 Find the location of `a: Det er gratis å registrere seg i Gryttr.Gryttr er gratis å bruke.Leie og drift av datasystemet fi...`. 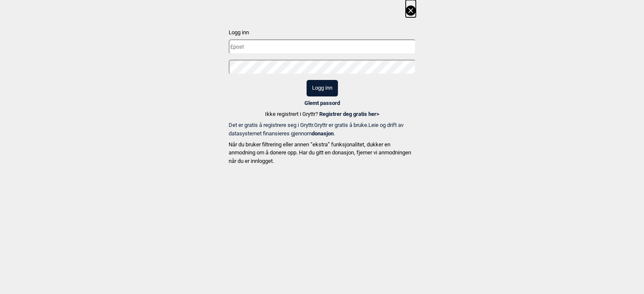

a: Det er gratis å registrere seg i Gryttr.Gryttr er gratis å bruke.Leie og drift av datasystemet fi... is located at coordinates (322, 129).